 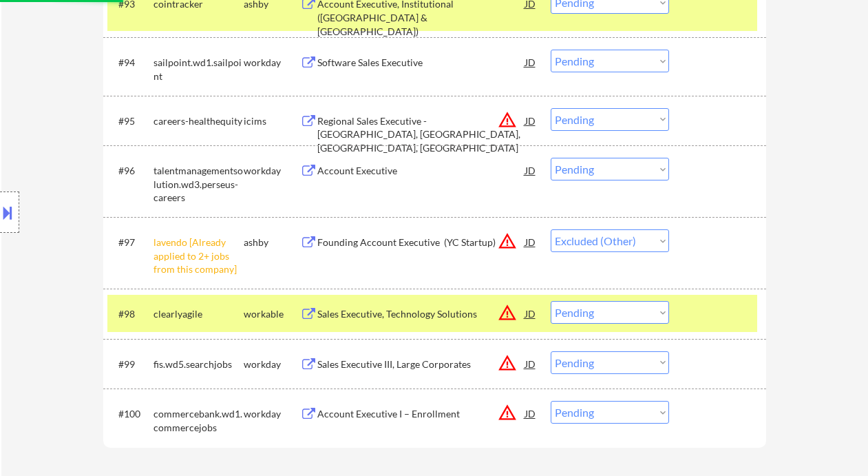 I want to click on div: Account Executive I – Enrollment, so click(x=421, y=413).